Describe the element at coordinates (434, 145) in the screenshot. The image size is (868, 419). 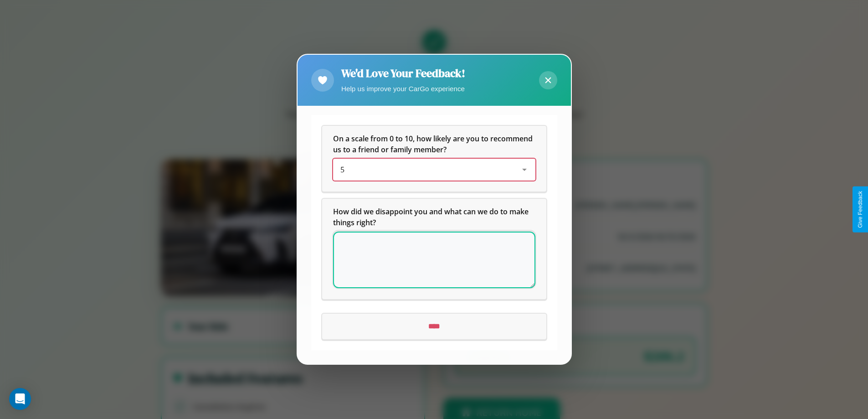
I see `span: On a scale from 0 to 10, how likely are you to recommend us to a friend or family member?` at that location.